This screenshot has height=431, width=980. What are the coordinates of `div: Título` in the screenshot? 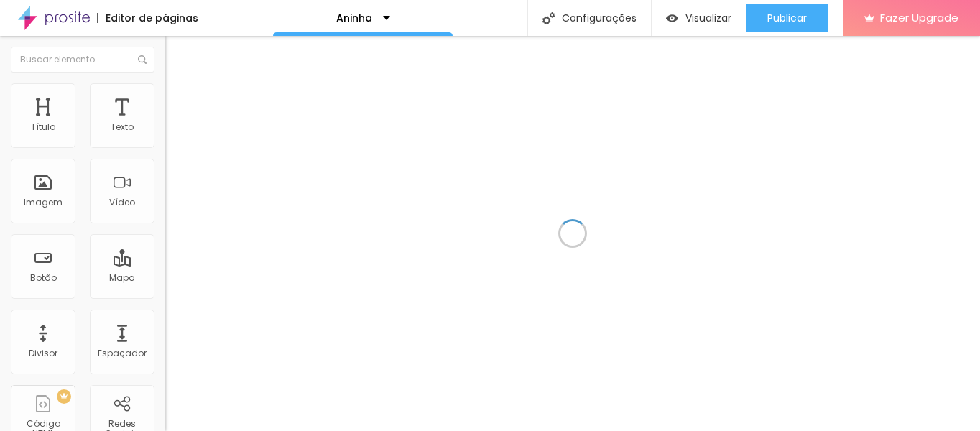 It's located at (43, 127).